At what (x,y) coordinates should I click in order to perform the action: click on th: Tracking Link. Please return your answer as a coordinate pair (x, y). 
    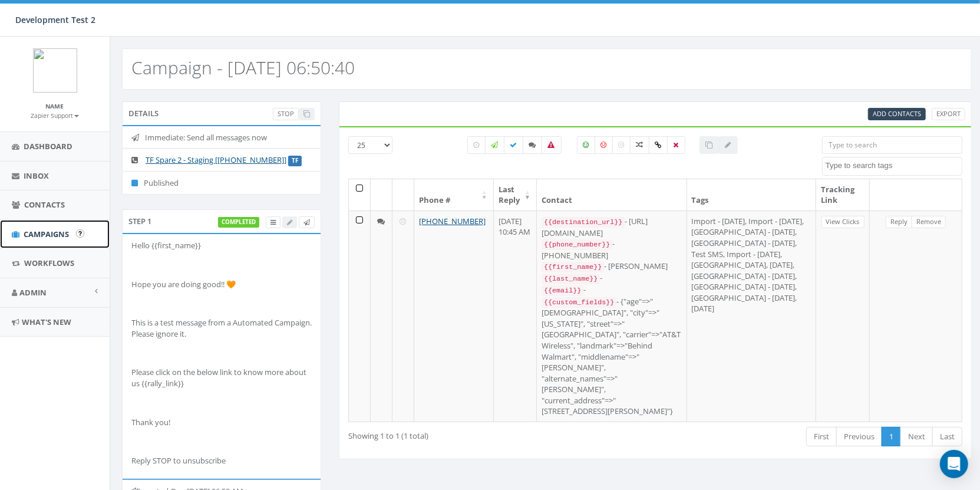
    Looking at the image, I should click on (842, 195).